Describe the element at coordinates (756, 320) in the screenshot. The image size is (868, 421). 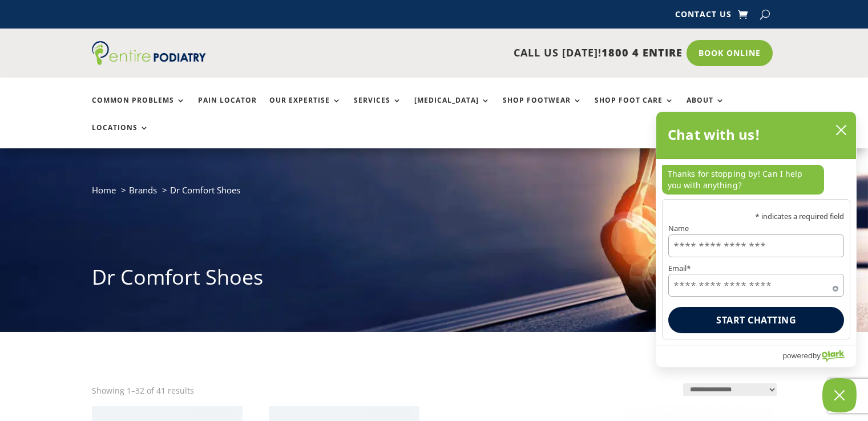
I see `button: Start chatting` at that location.